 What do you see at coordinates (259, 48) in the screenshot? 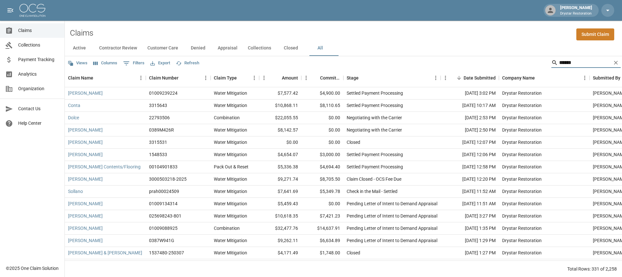
I see `button: Collections` at bounding box center [259, 48].